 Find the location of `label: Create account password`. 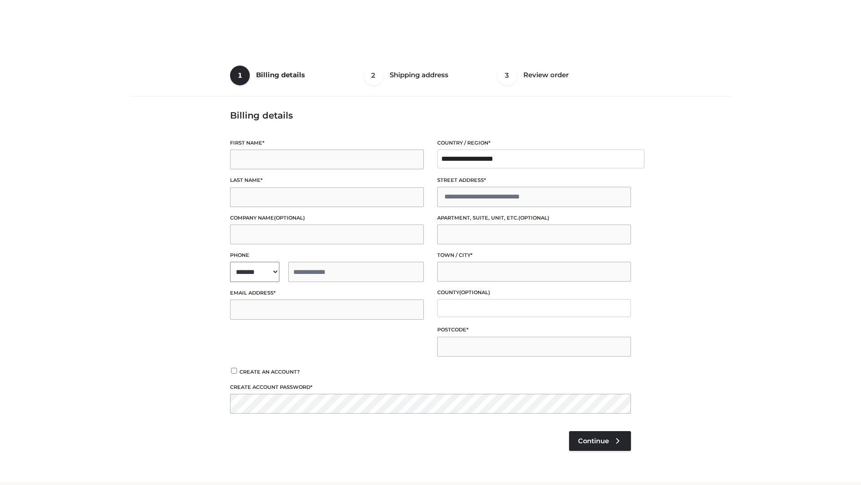

label: Create account password is located at coordinates (431, 387).